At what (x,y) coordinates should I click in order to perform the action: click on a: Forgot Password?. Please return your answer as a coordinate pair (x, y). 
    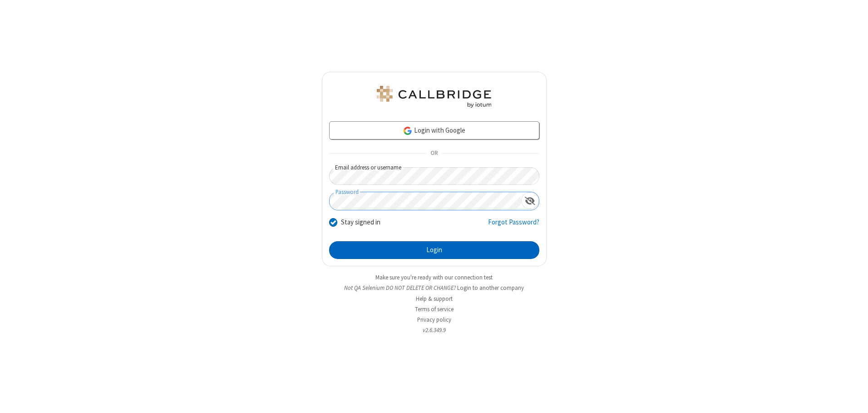
    Looking at the image, I should click on (514, 225).